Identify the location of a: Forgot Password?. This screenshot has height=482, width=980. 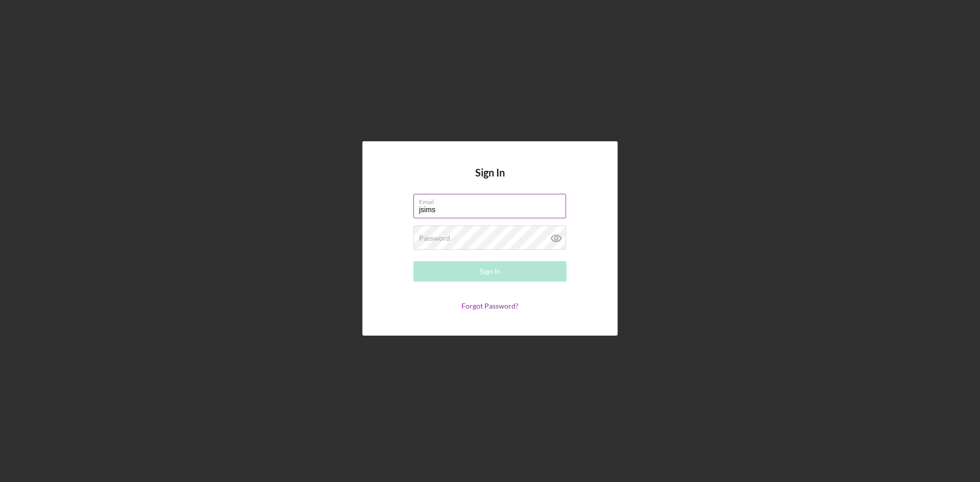
(490, 305).